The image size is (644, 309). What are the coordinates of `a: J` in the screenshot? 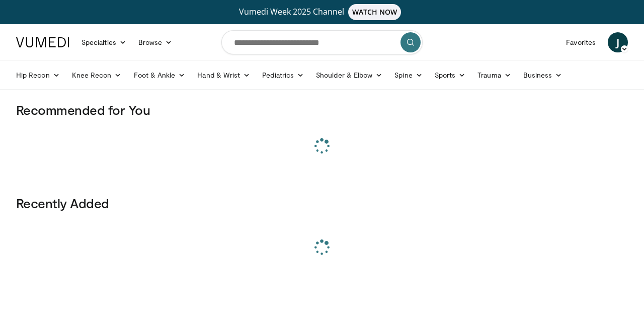 It's located at (618, 42).